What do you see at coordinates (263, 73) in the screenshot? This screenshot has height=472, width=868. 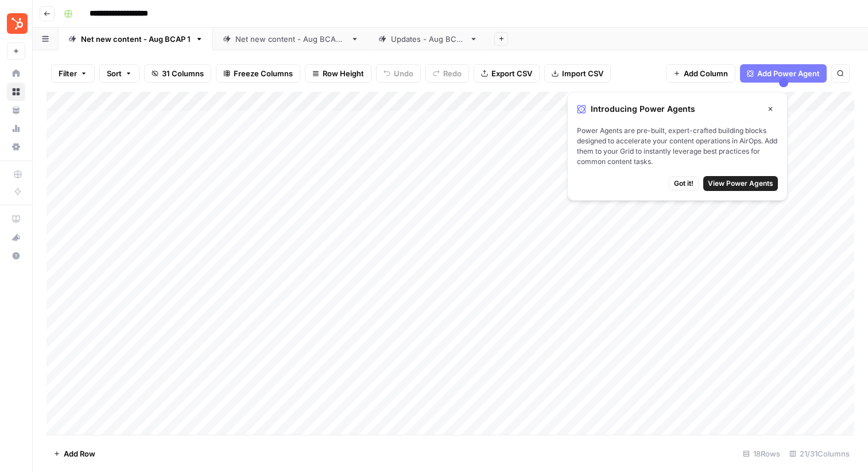 I see `span: Freeze Columns` at bounding box center [263, 73].